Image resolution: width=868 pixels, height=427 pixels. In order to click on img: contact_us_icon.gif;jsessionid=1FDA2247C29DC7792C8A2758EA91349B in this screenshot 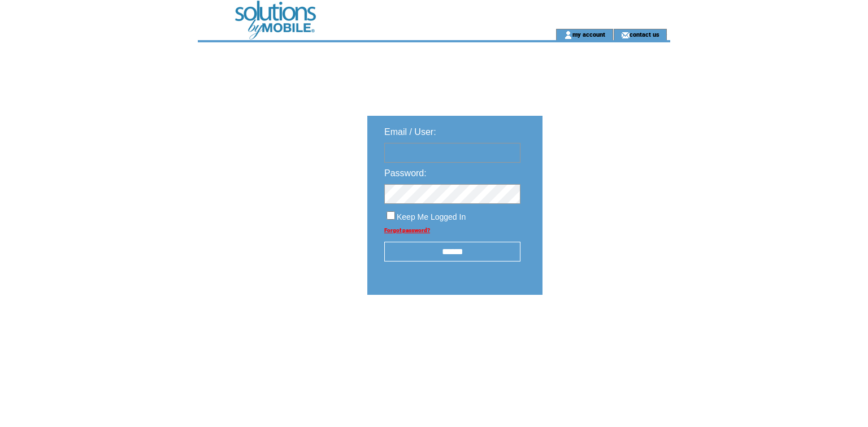, I will do `click(625, 35)`.